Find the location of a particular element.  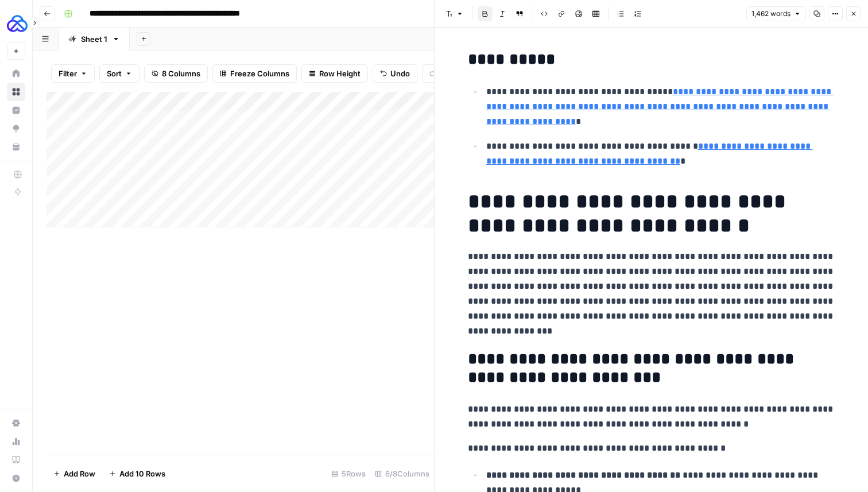

span: Freeze Columns is located at coordinates (260, 74).